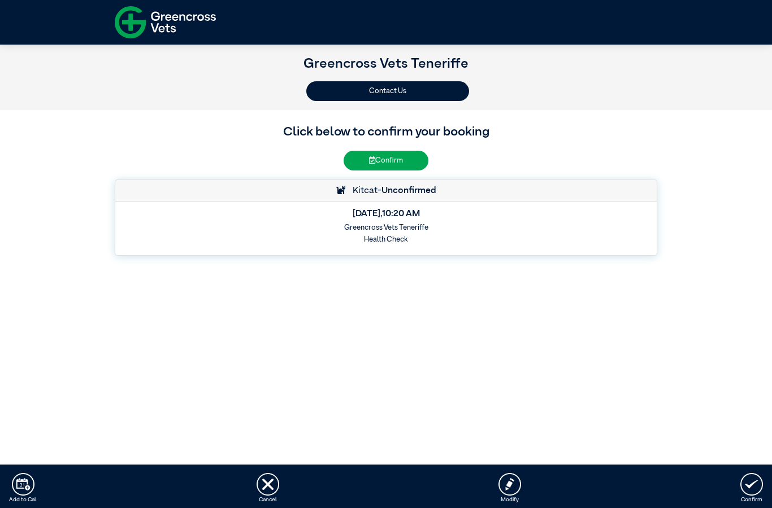 The image size is (772, 508). Describe the element at coordinates (386, 133) in the screenshot. I see `h3: Click below to confirm your booking` at that location.